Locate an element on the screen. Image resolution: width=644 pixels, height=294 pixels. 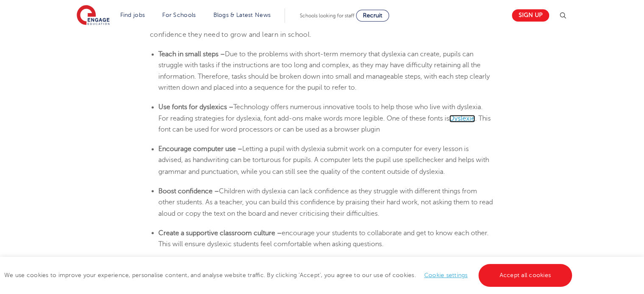
a: Blogs & Latest News is located at coordinates (242, 15).